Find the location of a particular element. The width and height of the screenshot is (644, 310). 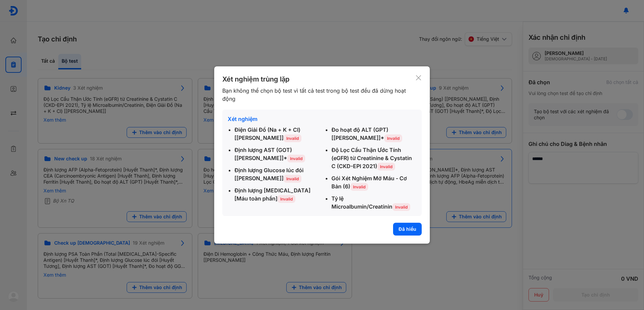

button: Đã hiểu is located at coordinates (407, 229).